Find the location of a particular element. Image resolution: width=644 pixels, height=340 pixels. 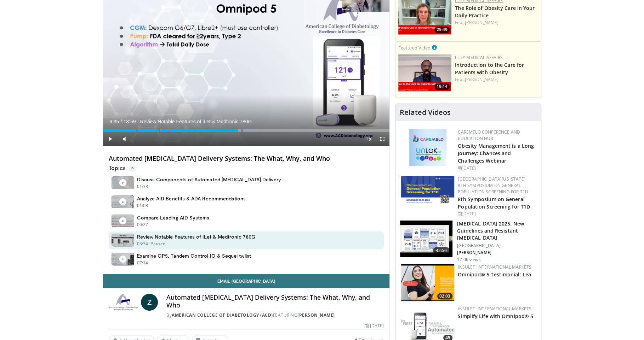

h4: Analyze AID Benefits & ADA Recommendations is located at coordinates (192, 199).